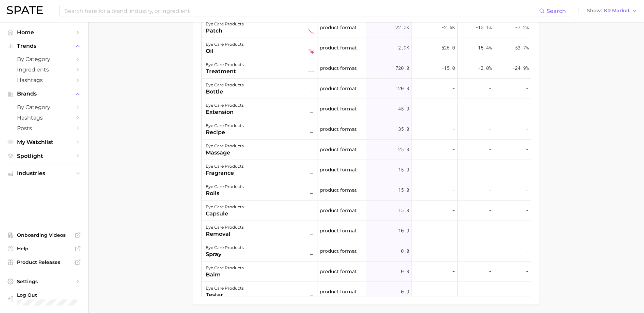 This screenshot has height=313, width=644. What do you see at coordinates (367, 89) in the screenshot?
I see `button: eye care productsbottle–product format120.0---` at bounding box center [367, 89].